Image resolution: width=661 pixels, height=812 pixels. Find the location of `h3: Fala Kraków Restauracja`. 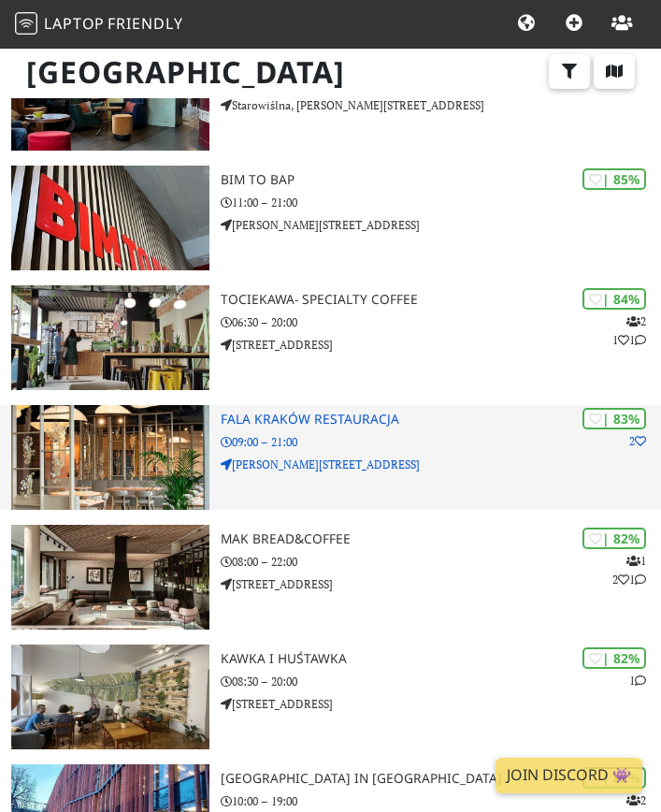

h3: Fala Kraków Restauracja is located at coordinates (441, 419).